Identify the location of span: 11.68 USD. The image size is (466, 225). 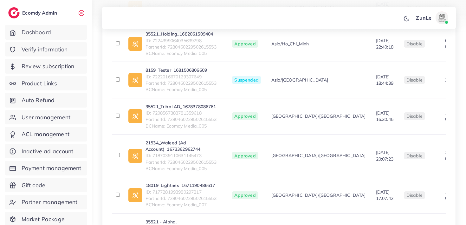
(451, 195).